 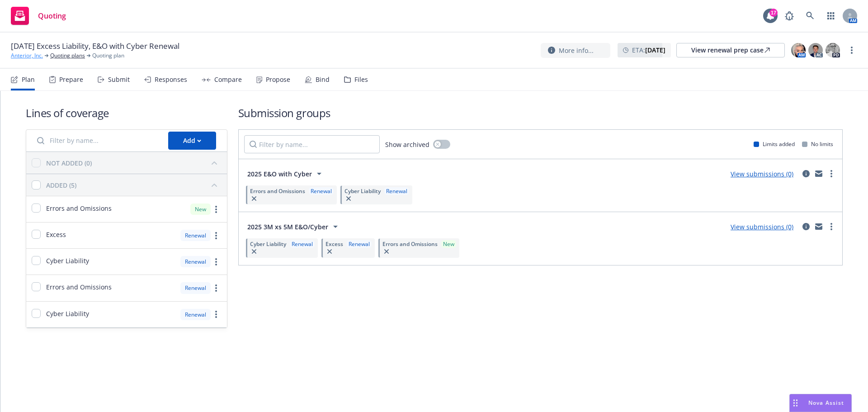 What do you see at coordinates (27, 55) in the screenshot?
I see `a: Anterior, Inc.` at bounding box center [27, 55].